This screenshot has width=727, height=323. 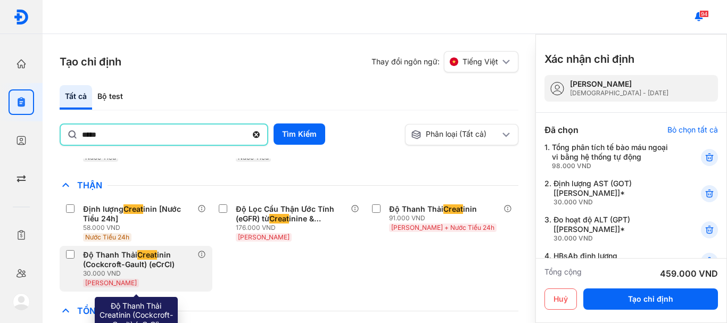 What do you see at coordinates (613, 157) in the screenshot?
I see `div: Tổng phân tích tế bào máu ngoại vi bằng hệ thống tự động` at bounding box center [613, 157].